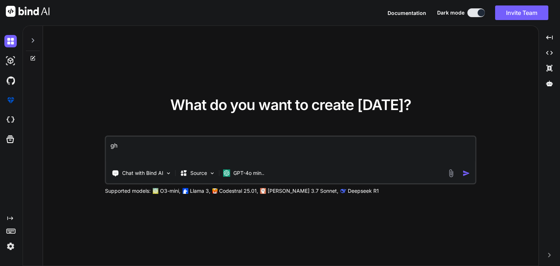 This screenshot has height=266, width=560. I want to click on img: cloudideIcon, so click(11, 120).